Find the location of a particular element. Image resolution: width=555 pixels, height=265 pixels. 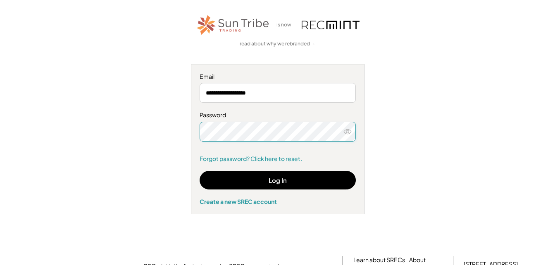

div: is now is located at coordinates (286, 25).